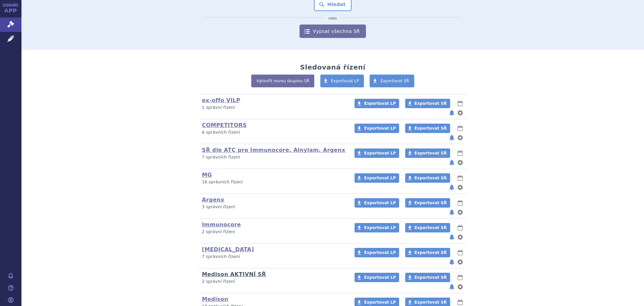 This screenshot has height=306, width=644. What do you see at coordinates (215, 299) in the screenshot?
I see `a: Medison` at bounding box center [215, 299].